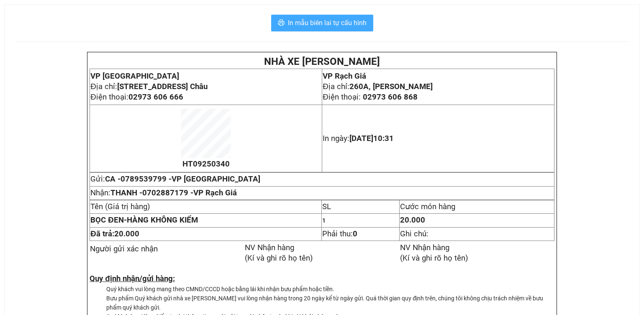 This screenshot has width=644, height=315. What do you see at coordinates (124, 249) in the screenshot?
I see `span: Người gửi xác nhận` at bounding box center [124, 249].